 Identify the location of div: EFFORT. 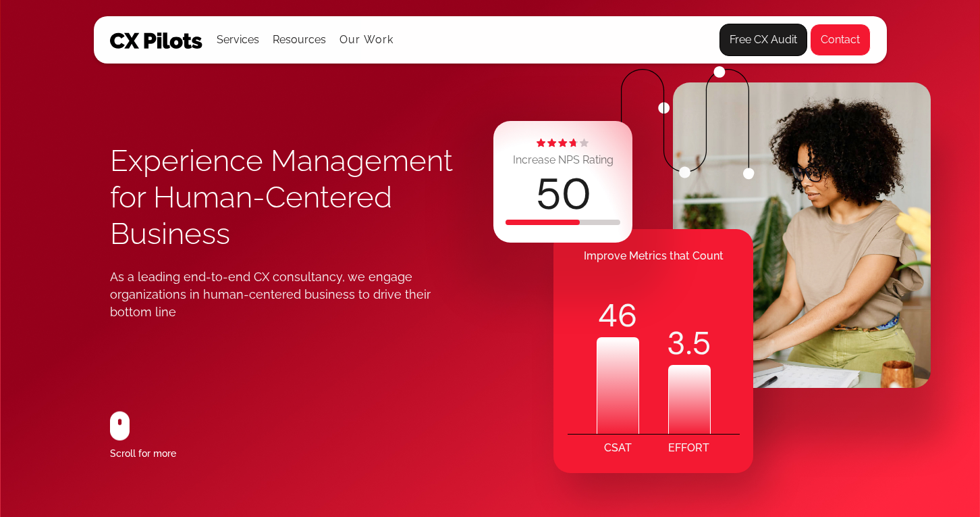
(688, 448).